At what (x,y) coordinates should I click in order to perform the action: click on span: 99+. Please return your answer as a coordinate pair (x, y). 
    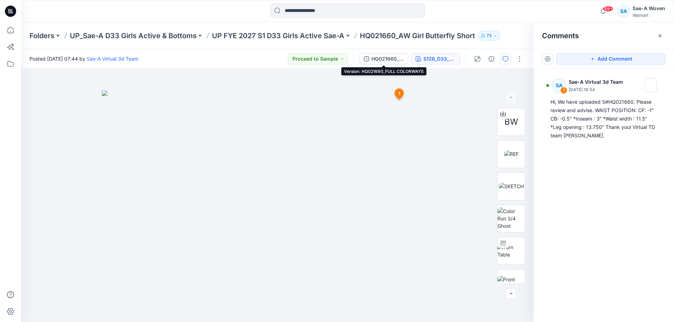
    Looking at the image, I should click on (608, 9).